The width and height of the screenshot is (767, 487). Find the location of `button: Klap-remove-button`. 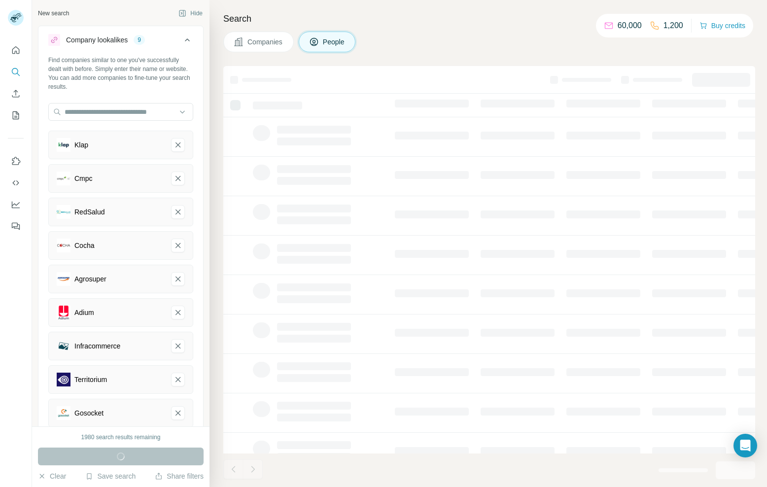

button: Klap-remove-button is located at coordinates (178, 145).